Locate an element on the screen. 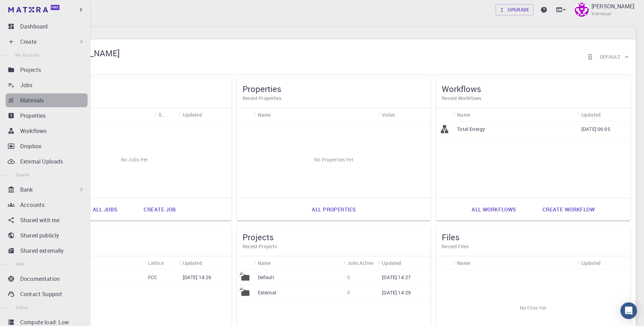 Image resolution: width=644 pixels, height=326 pixels. h5: Materials is located at coordinates (135, 237).